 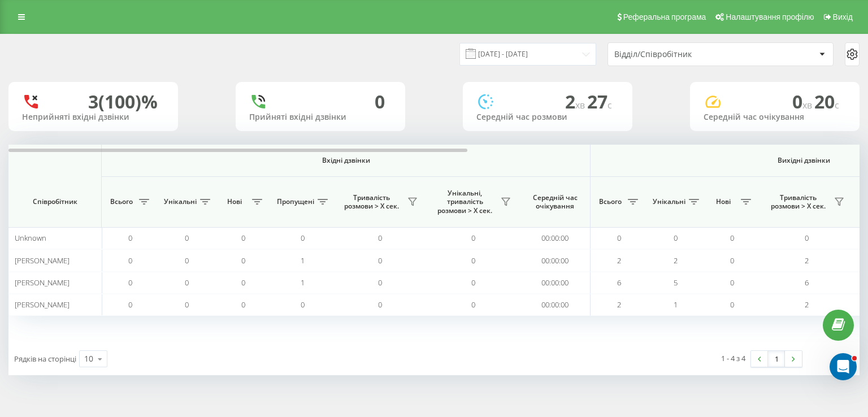 What do you see at coordinates (554, 201) in the screenshot?
I see `span: Середній час очікування` at bounding box center [554, 201].